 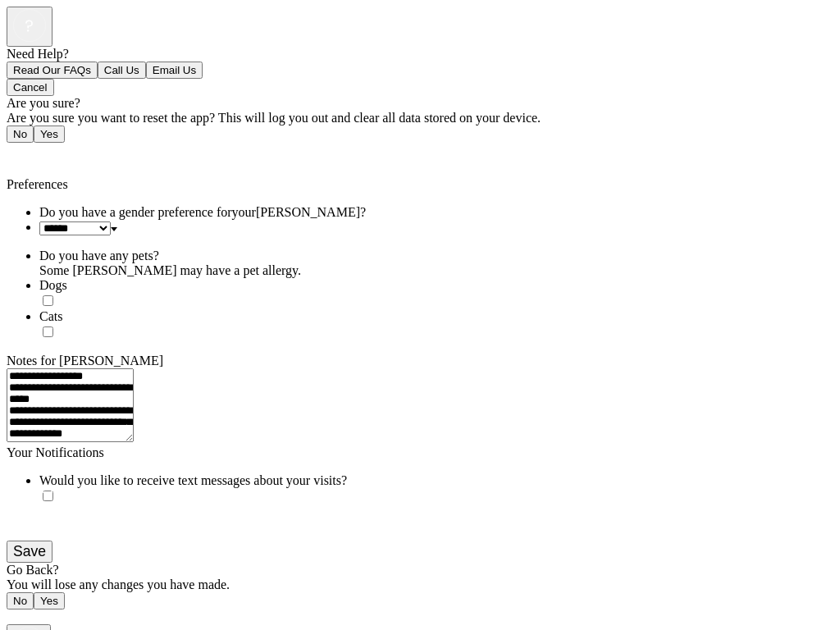 What do you see at coordinates (420, 585) in the screenshot?
I see `div: You will lose any changes you have made.` at bounding box center [420, 585].